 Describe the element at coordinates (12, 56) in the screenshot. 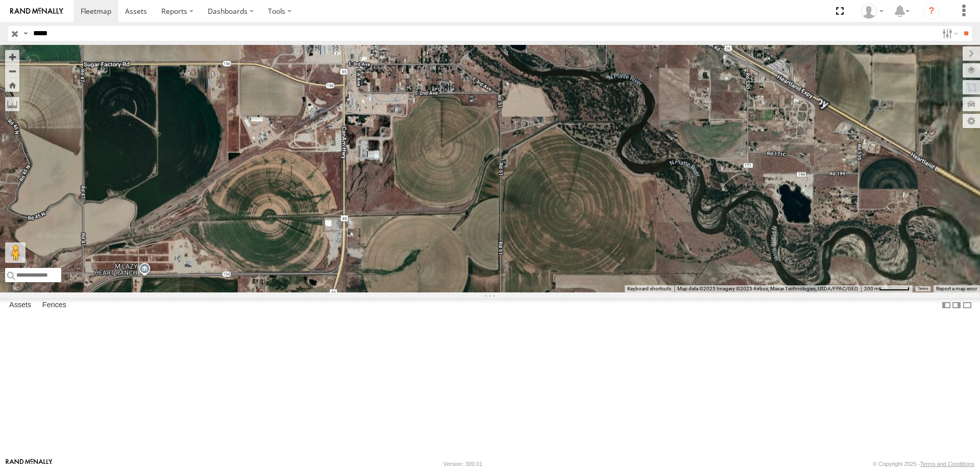

I see `button: Zoom in` at that location.